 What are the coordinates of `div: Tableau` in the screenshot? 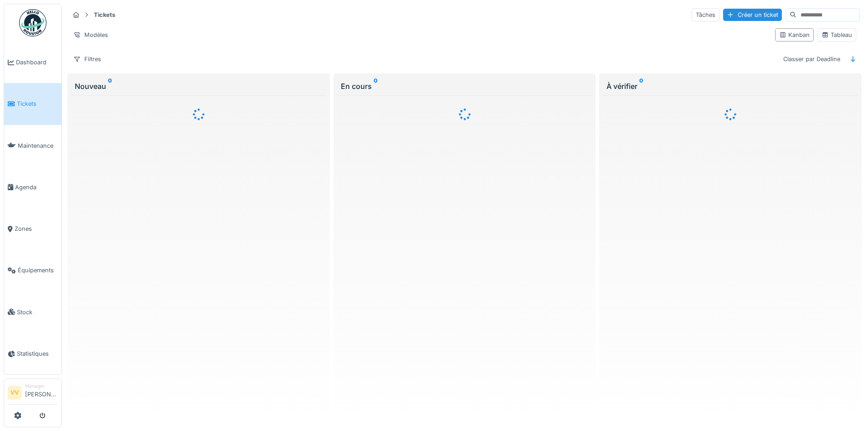 It's located at (837, 35).